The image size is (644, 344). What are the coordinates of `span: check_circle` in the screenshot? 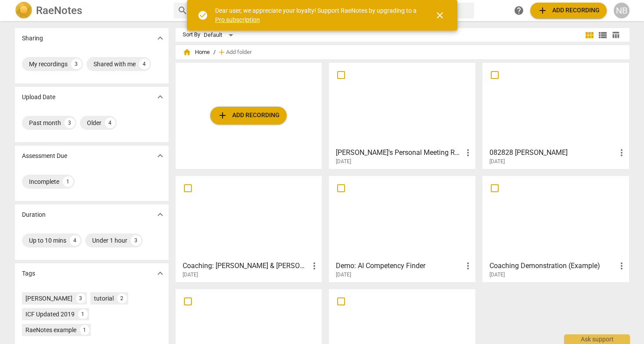 It's located at (203, 15).